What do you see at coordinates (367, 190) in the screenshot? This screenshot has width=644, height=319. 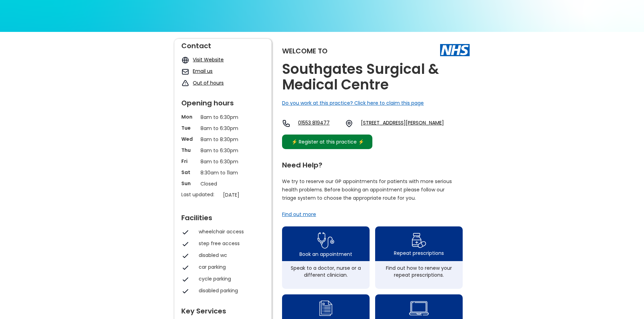 I see `p: We try to reserve our GP appointments for patients with more serious health problems. Before book...` at bounding box center [367, 190].